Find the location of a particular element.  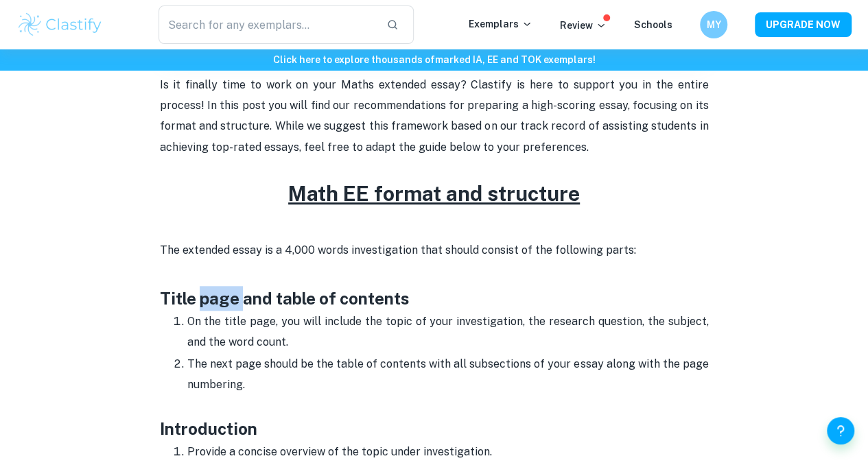

h6: Click here to explore thousands of marked IA, EE and TOK exemplars ! is located at coordinates (434, 60).